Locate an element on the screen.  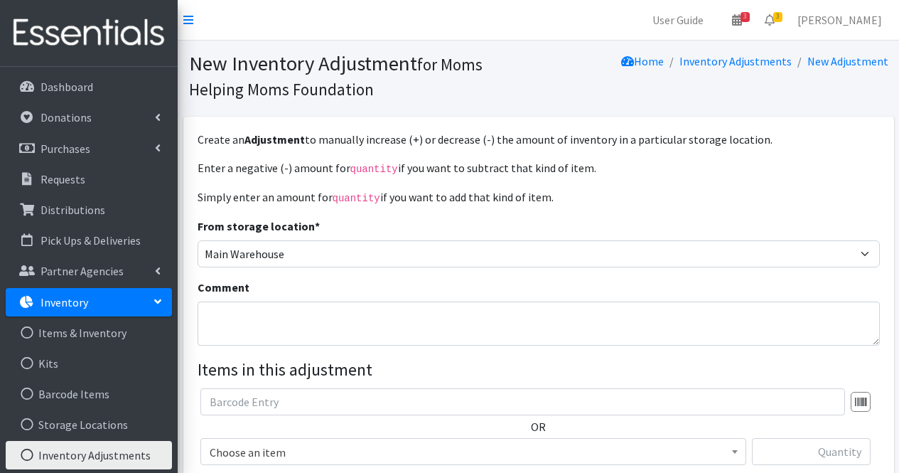
p: Partner Agencies is located at coordinates (82, 271).